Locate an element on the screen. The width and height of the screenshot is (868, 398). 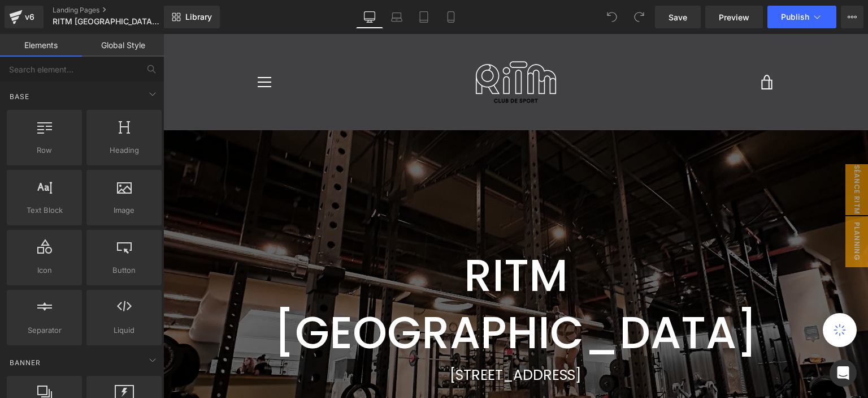
button: More is located at coordinates (852, 17).